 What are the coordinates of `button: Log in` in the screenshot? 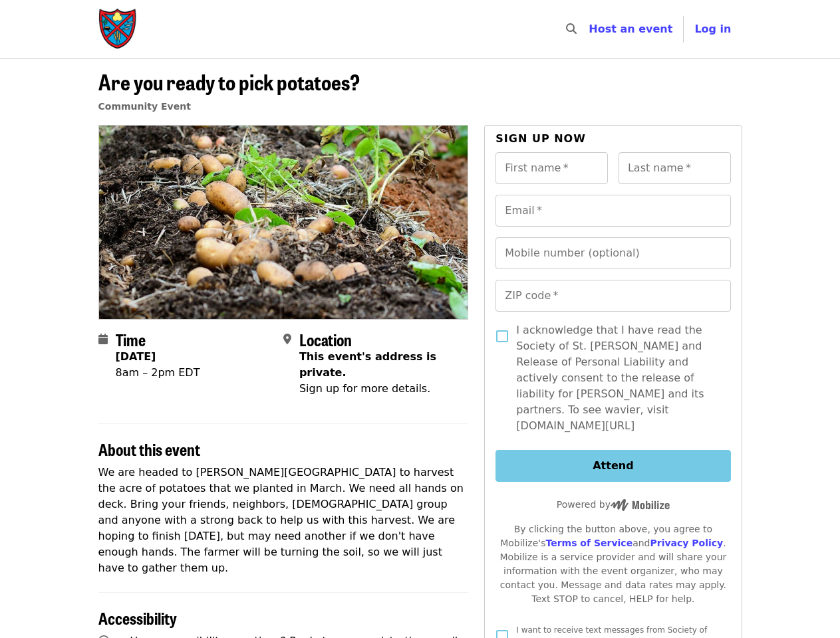 It's located at (712, 29).